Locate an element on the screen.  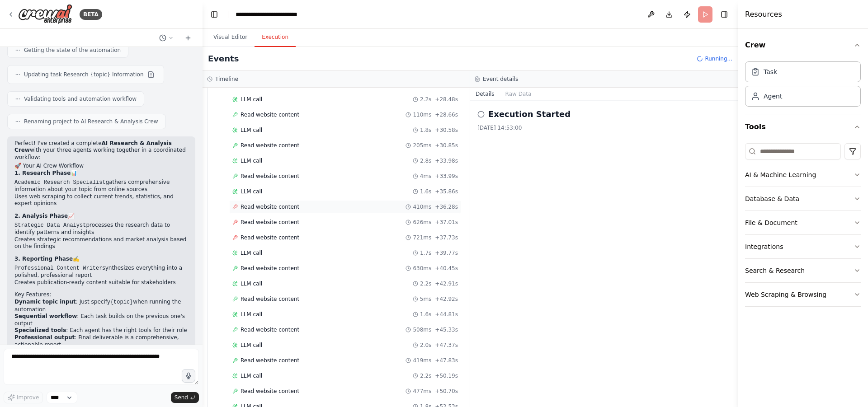
li: : Final deliverable is a comprehensive, actionable report is located at coordinates (101, 341).